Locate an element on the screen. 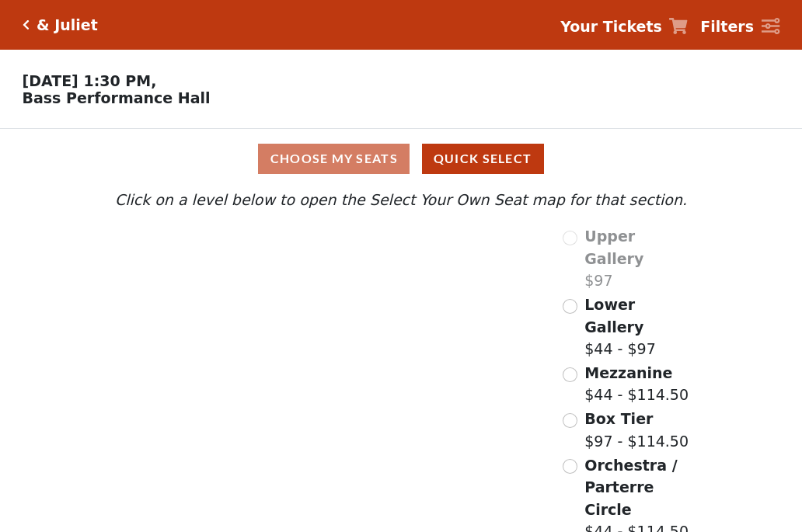  label: $97 - $114.50 is located at coordinates (637, 430).